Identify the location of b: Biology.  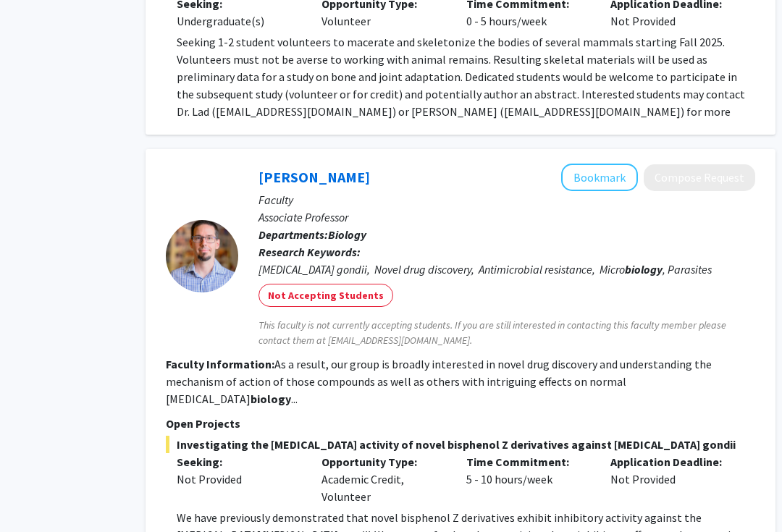
(347, 235).